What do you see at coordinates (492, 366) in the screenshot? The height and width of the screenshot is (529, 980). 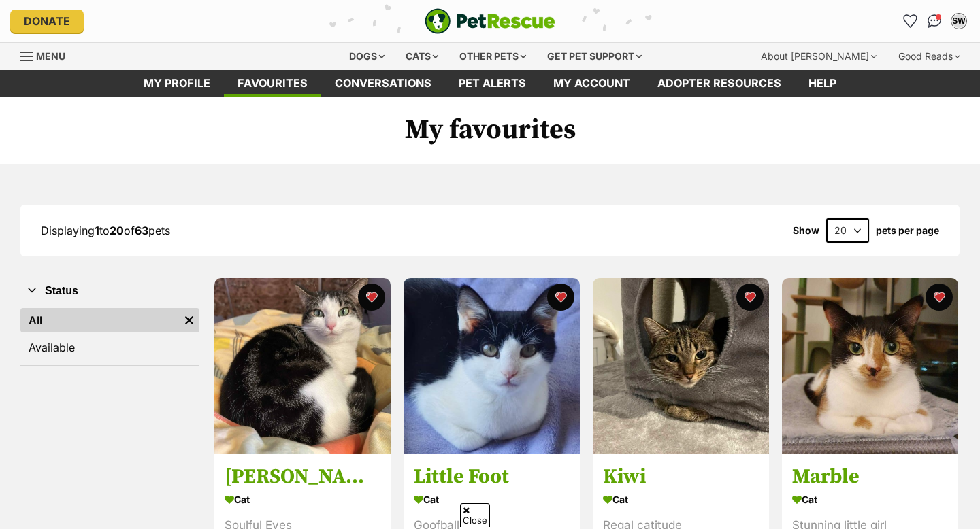 I see `img: Little Foot` at bounding box center [492, 366].